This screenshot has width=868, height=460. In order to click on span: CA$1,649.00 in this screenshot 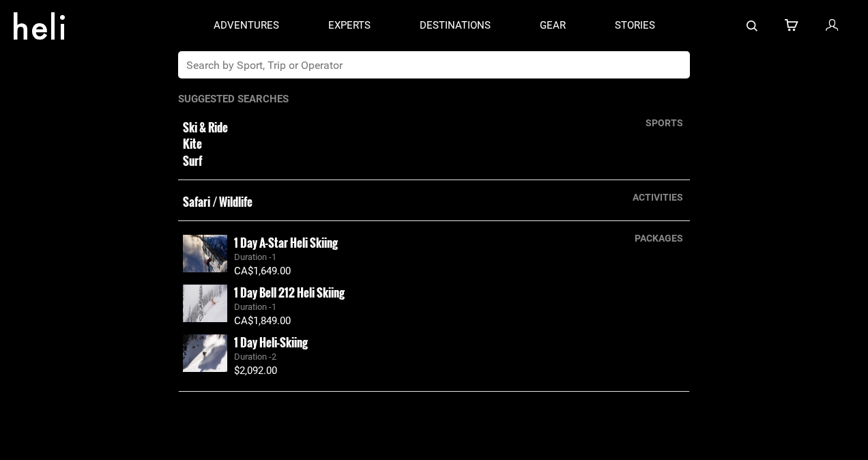, I will do `click(262, 271)`.